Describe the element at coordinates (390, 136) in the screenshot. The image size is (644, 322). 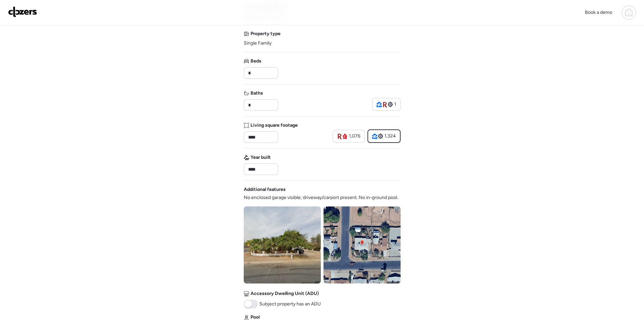
I see `span: 1,324` at that location.